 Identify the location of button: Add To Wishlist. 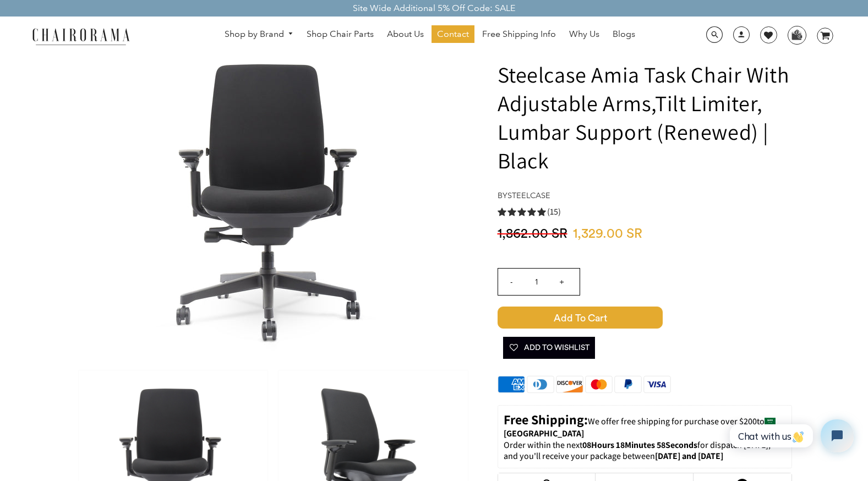
(549, 347).